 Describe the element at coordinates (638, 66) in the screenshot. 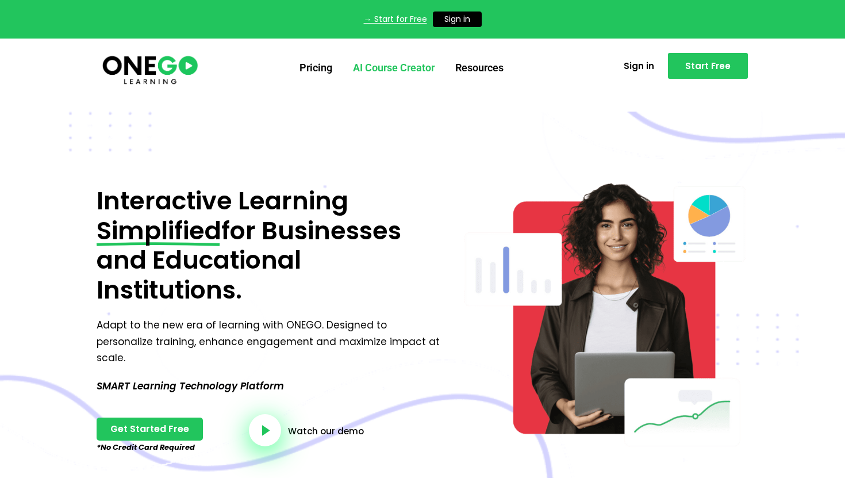

I see `span: Sign in` at that location.